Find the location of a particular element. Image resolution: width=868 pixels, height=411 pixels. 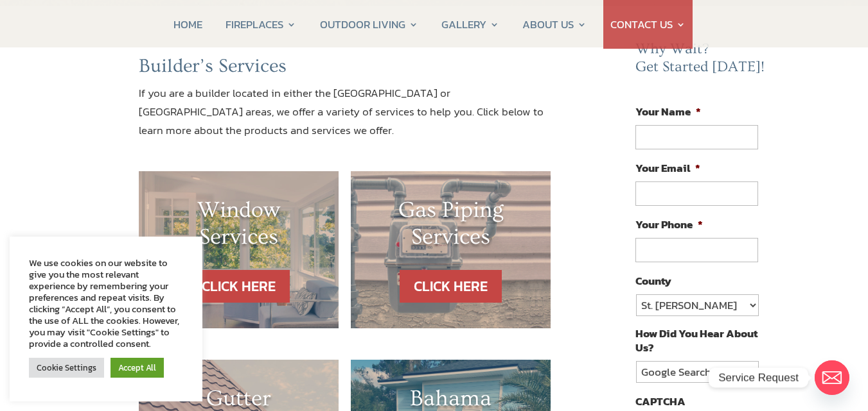

h2: Builder’s Services is located at coordinates (345, 70).